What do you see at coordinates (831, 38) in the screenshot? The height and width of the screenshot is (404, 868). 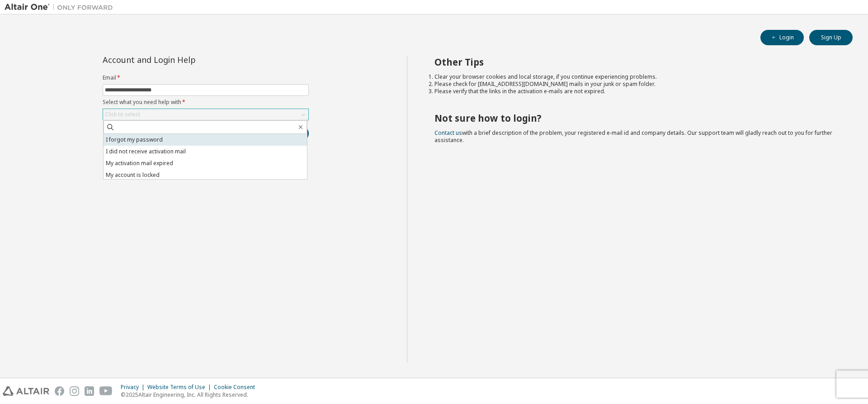 I see `button: Sign Up` at bounding box center [831, 38].